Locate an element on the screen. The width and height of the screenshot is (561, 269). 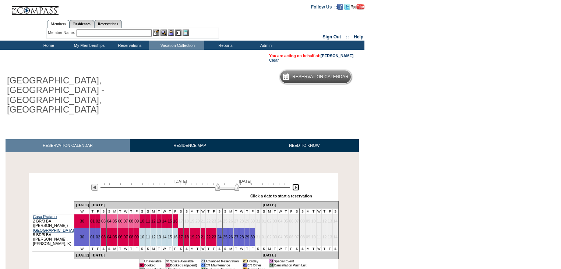
td: 11 is located at coordinates (319, 236).